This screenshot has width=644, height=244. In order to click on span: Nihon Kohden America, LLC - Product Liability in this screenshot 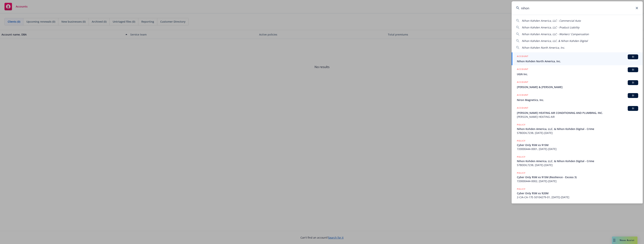, I will do `click(551, 27)`.